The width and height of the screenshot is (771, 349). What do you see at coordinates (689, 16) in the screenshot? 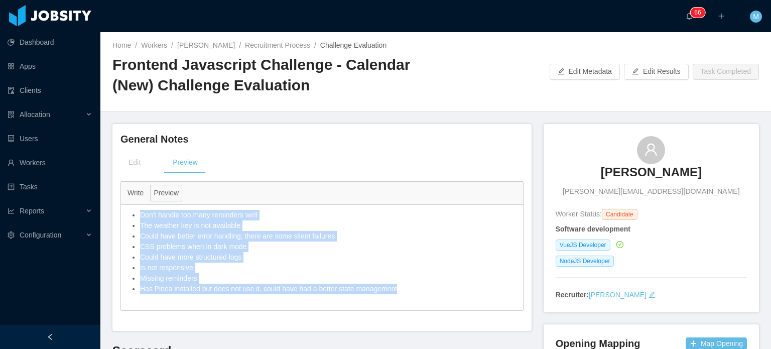
I see `i: icon: bell` at bounding box center [689, 16].